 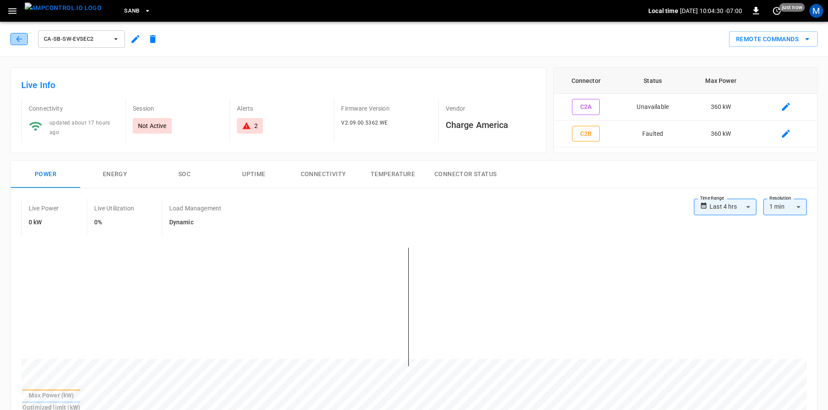 What do you see at coordinates (138, 11) in the screenshot?
I see `button: SanB` at bounding box center [138, 11].